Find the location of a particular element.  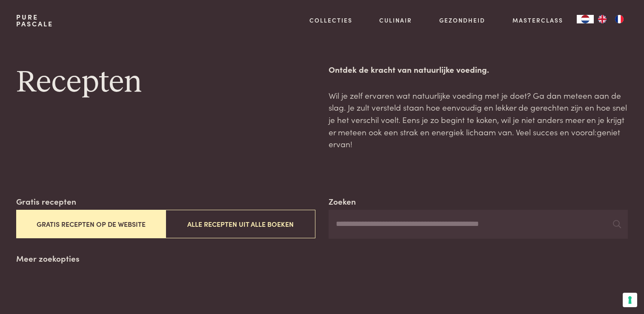

button: Uw voorkeuren voor toestemming voor trackingtechnologieën is located at coordinates (630, 300).